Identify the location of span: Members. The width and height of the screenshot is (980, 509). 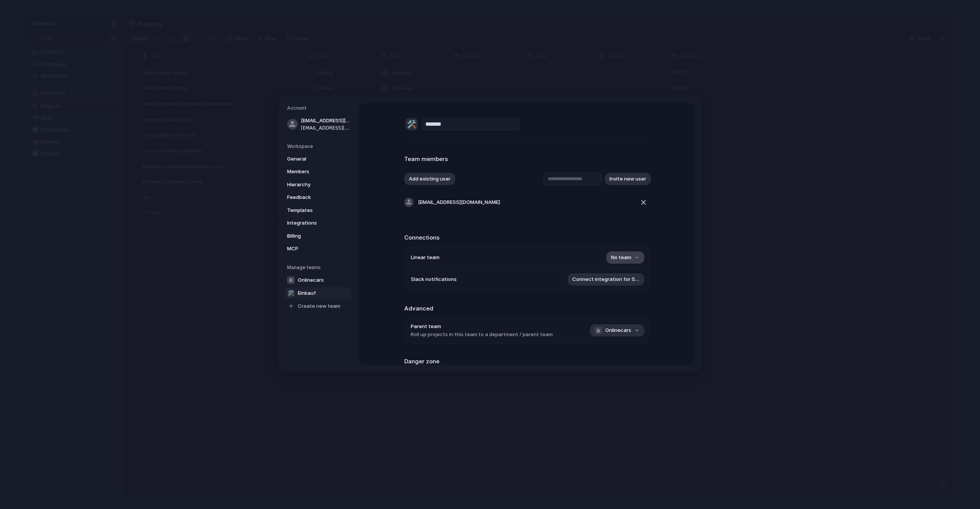
(312, 172).